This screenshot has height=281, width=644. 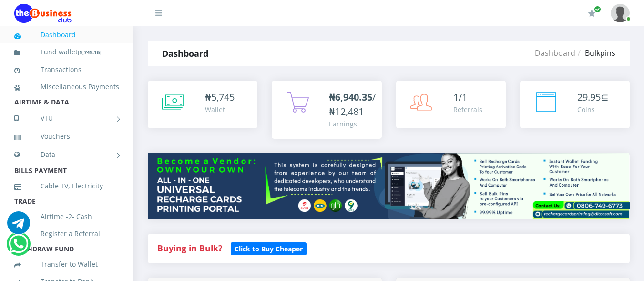 What do you see at coordinates (43, 14) in the screenshot?
I see `img: Logo` at bounding box center [43, 14].